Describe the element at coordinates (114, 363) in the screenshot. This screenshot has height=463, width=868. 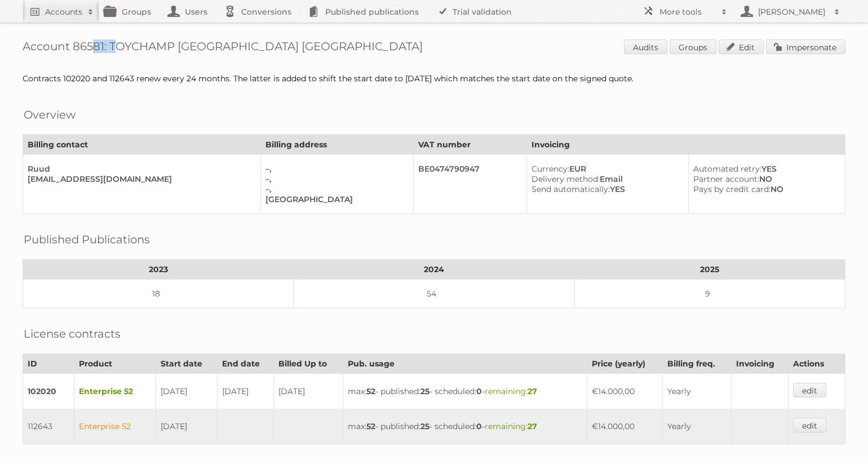
I see `th: Product` at that location.